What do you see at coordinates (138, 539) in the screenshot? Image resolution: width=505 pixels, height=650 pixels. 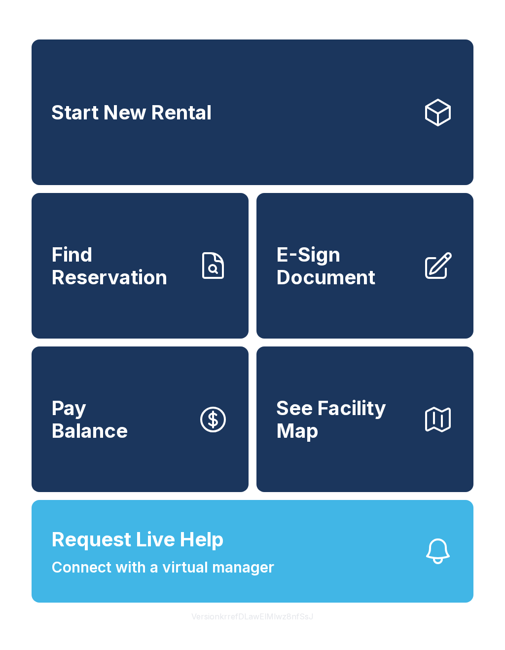 I see `span: Request Live Help` at bounding box center [138, 539].